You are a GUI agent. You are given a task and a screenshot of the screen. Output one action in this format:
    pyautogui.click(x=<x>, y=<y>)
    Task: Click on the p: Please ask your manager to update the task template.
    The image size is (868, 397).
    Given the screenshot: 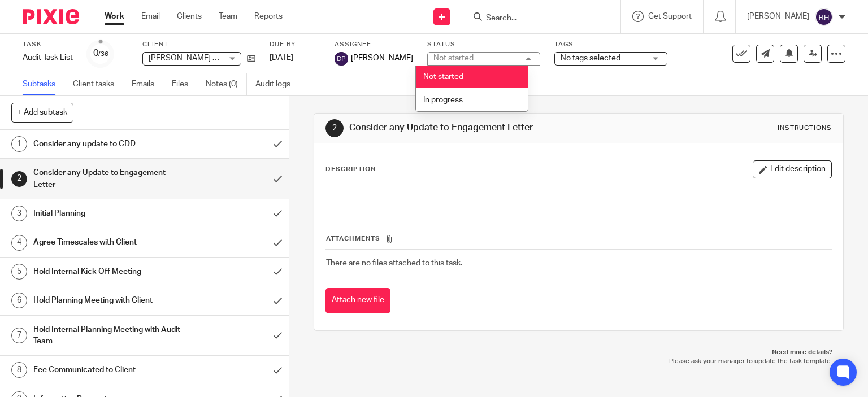 What is the action you would take?
    pyautogui.click(x=579, y=361)
    